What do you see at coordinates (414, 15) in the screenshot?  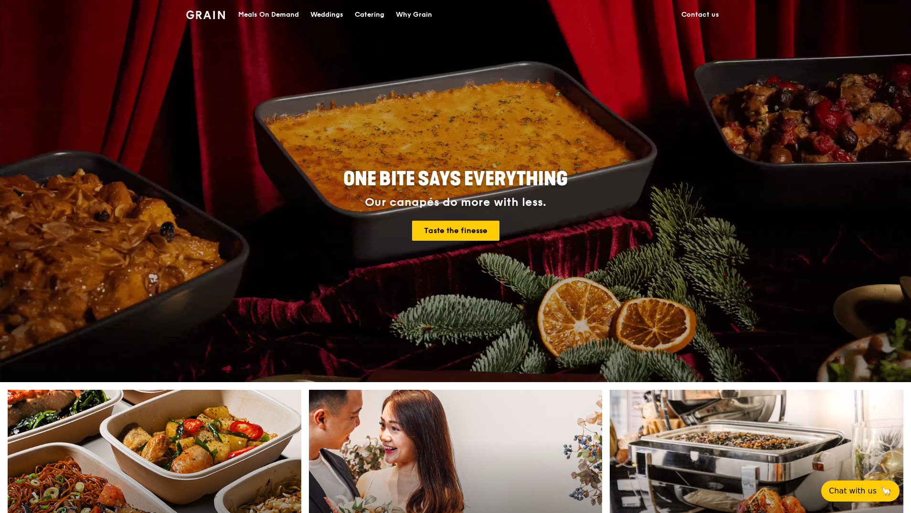 I see `a: Why Grain` at bounding box center [414, 15].